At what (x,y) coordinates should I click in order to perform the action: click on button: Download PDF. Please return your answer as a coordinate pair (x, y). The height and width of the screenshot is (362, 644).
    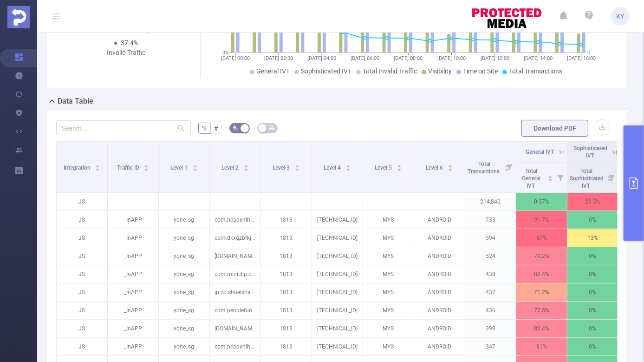
    Looking at the image, I should click on (555, 128).